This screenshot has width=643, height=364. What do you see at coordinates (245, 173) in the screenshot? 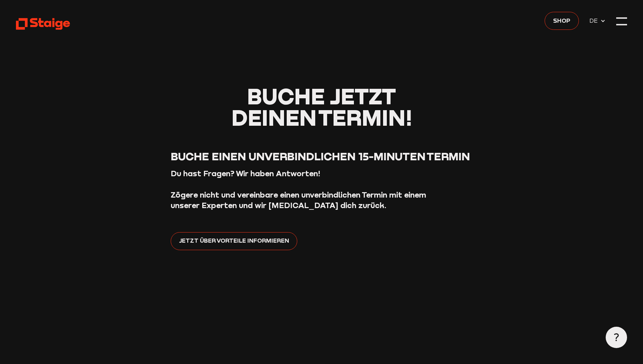
I see `strong: Du hast Fragen? Wir haben Antworten!` at bounding box center [245, 173].